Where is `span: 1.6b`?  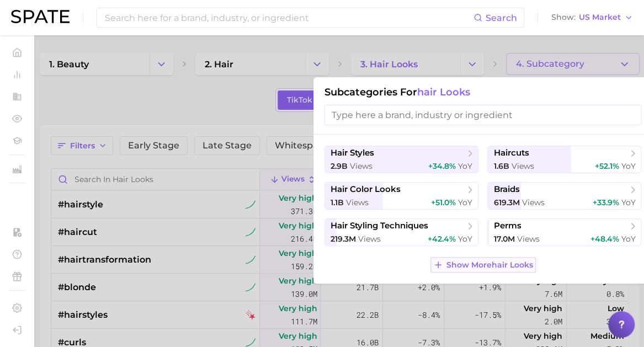 span: 1.6b is located at coordinates (501, 166).